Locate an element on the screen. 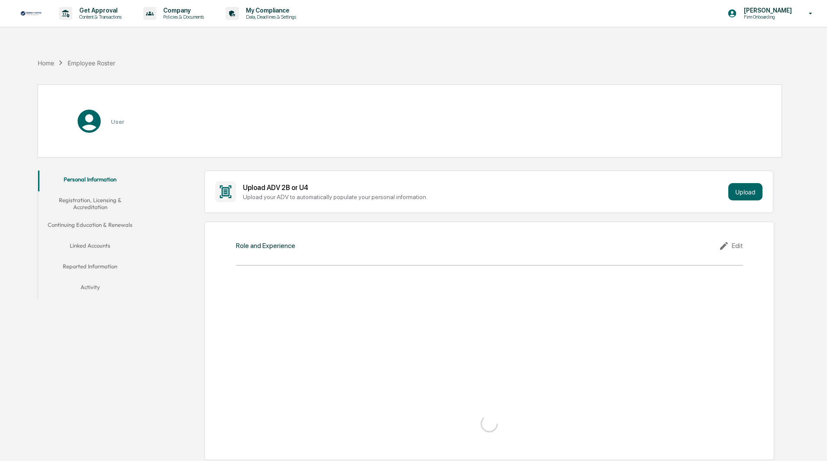  p: Data, Deadlines & Settings is located at coordinates (270, 17).